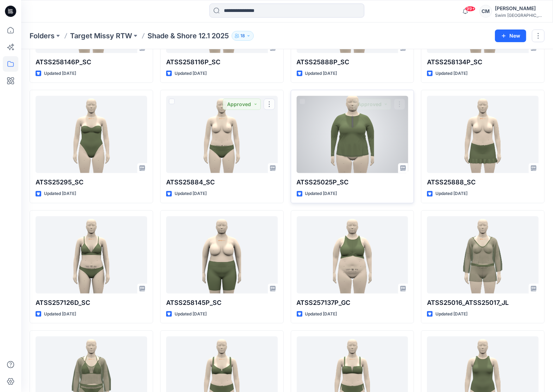 The width and height of the screenshot is (553, 392). What do you see at coordinates (188, 36) in the screenshot?
I see `p: Shade & Shore 12.1 2025` at bounding box center [188, 36].